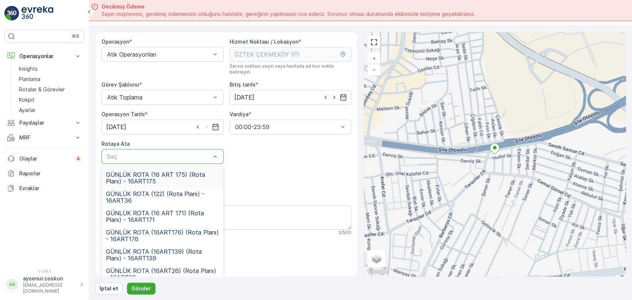 This screenshot has width=632, height=300. Describe the element at coordinates (377, 259) in the screenshot. I see `a: Layers` at that location.